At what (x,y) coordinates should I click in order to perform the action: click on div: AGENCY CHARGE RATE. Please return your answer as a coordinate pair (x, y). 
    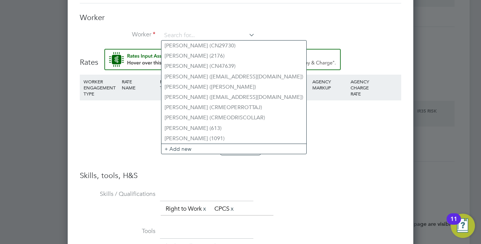
    Looking at the image, I should click on (361, 87).